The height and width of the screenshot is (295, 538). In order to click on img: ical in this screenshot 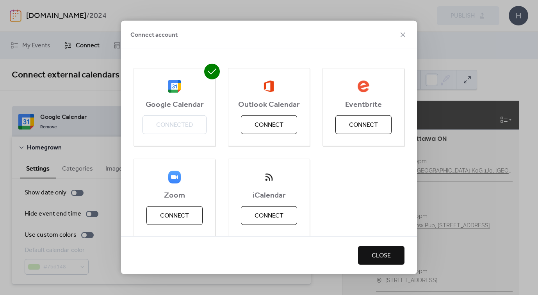, I will do `click(269, 177)`.